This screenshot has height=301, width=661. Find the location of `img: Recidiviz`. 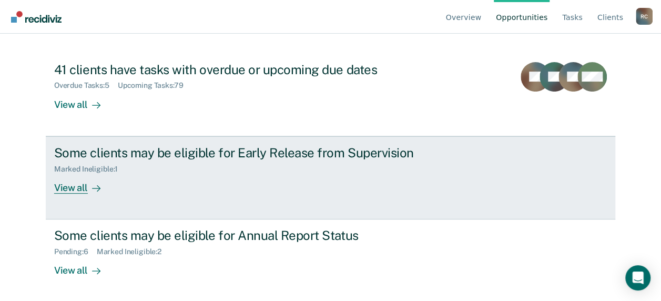

img: Recidiviz is located at coordinates (36, 17).